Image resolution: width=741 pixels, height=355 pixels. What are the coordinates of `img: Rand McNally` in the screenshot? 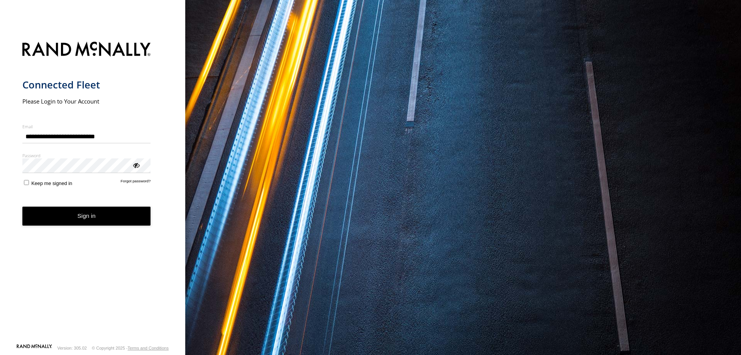 It's located at (86, 50).